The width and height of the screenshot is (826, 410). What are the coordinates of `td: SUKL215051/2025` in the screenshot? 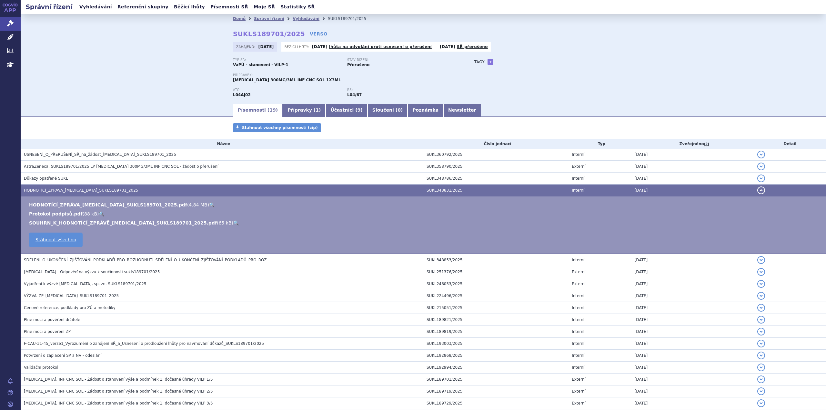 It's located at (496, 308).